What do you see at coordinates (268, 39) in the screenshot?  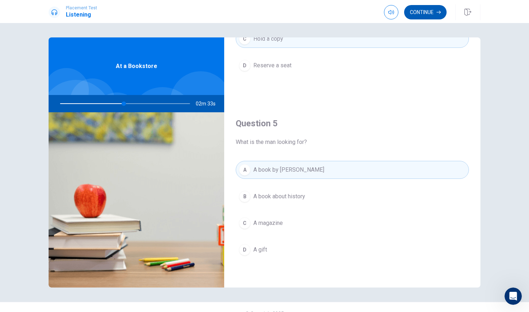 I see `span: Hold a copy` at bounding box center [268, 39].